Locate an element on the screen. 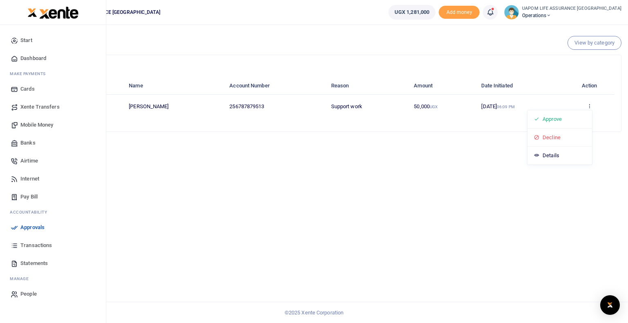 Image resolution: width=628 pixels, height=323 pixels. td: 256787879513 is located at coordinates (275, 106).